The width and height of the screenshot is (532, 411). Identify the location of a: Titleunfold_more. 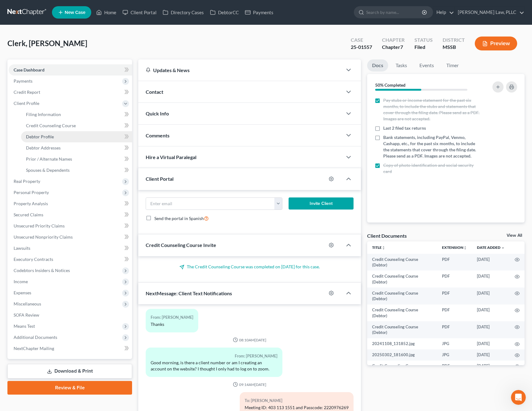
(379, 247).